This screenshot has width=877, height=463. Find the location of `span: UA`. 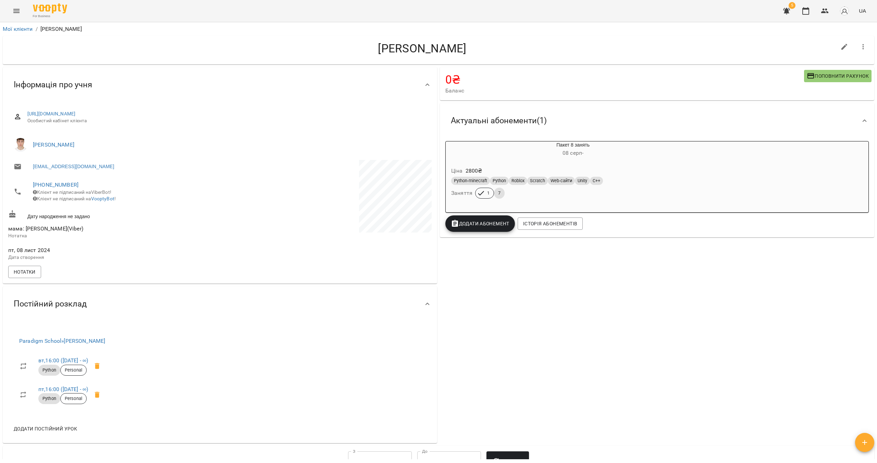

span: UA is located at coordinates (862, 11).